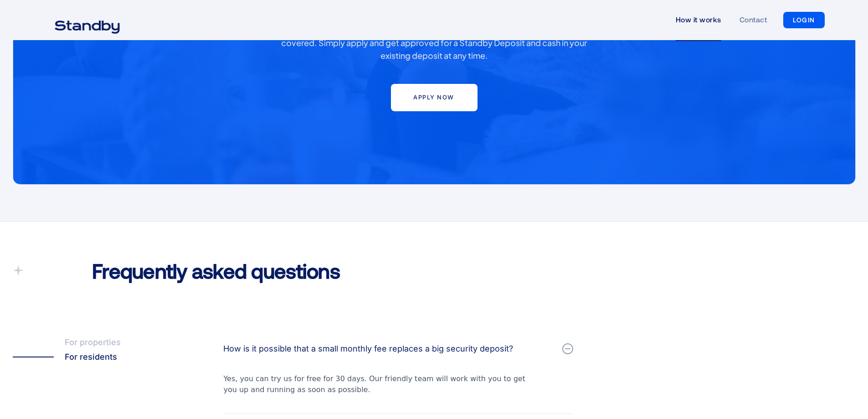 The image size is (868, 419). I want to click on a: home, so click(87, 20).